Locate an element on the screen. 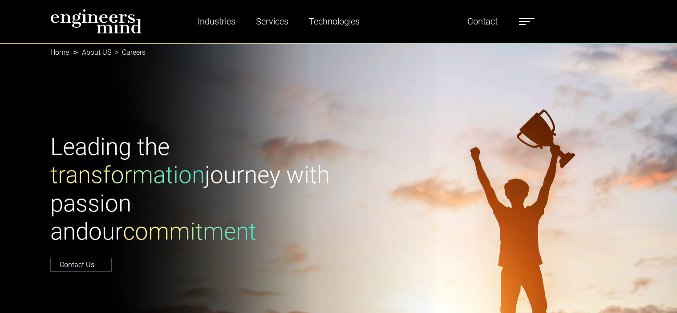 The height and width of the screenshot is (313, 677). li: Careers is located at coordinates (128, 53).